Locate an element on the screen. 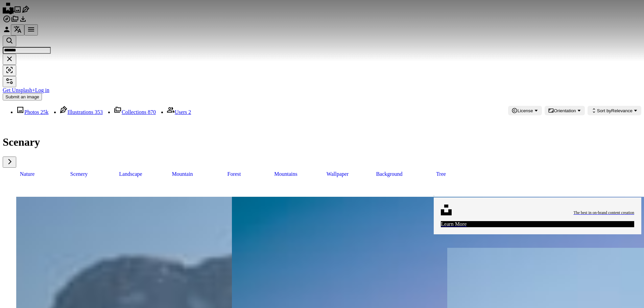 The height and width of the screenshot is (308, 644). a: Collections 870 is located at coordinates (134, 112).